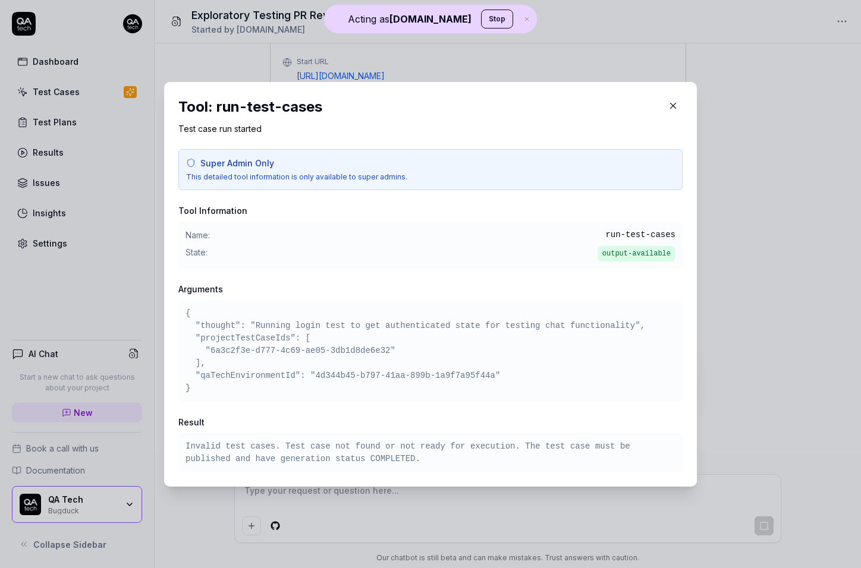 Image resolution: width=861 pixels, height=568 pixels. I want to click on h2: Tool: run-test-cases, so click(430, 107).